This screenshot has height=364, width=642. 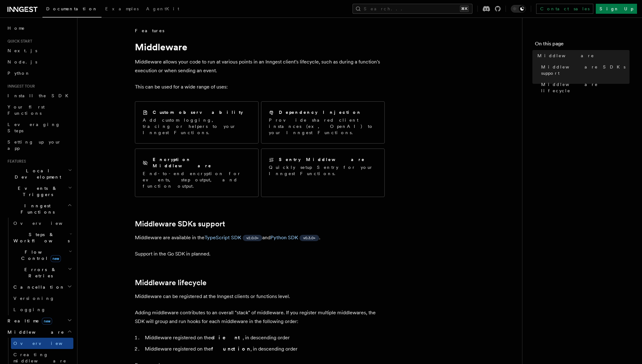 I want to click on a: Versioning, so click(x=42, y=298).